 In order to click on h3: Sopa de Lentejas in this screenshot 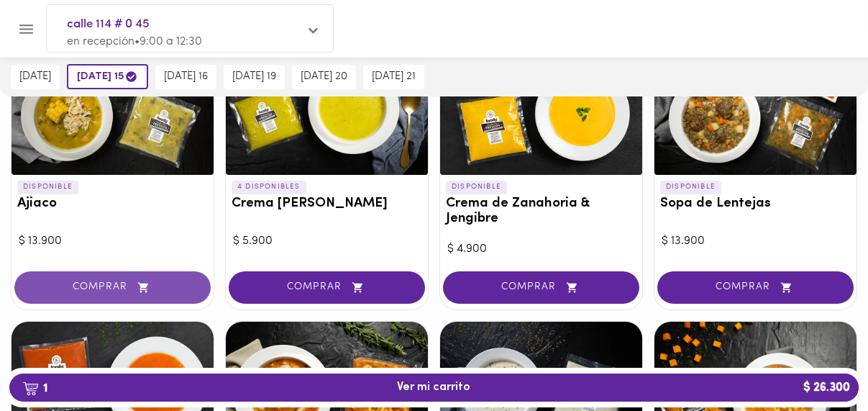, I will do `click(756, 204)`.